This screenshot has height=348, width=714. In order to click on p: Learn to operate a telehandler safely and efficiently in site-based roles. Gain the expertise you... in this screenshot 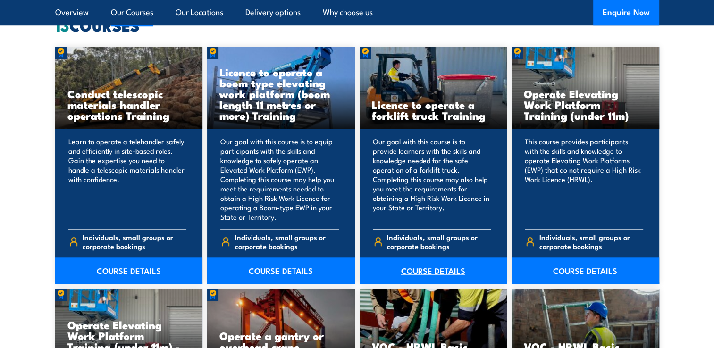, I will do `click(127, 179)`.